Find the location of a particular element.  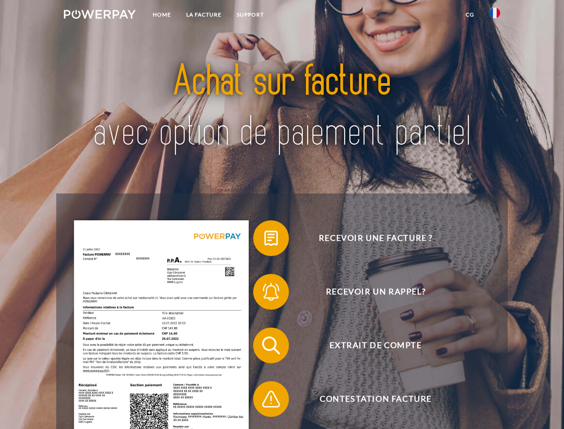

a: Home is located at coordinates (162, 15).